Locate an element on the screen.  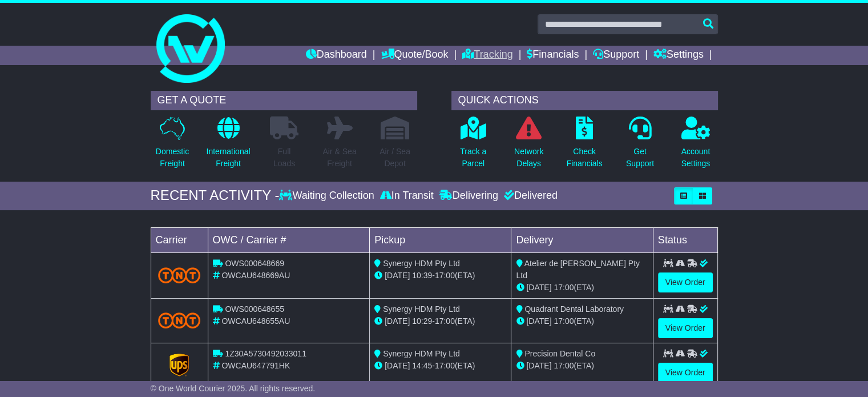
p: Check Financials is located at coordinates (584, 157).